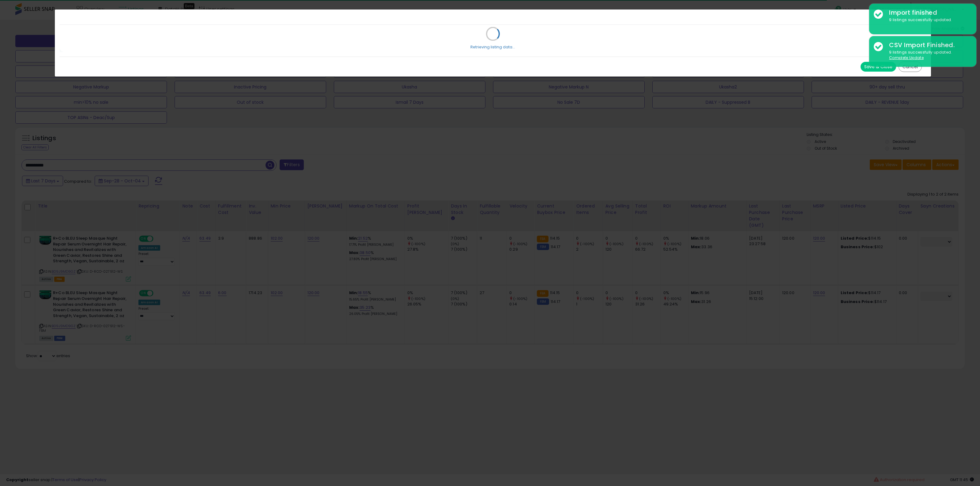  What do you see at coordinates (906, 58) in the screenshot?
I see `u: Complete Update` at bounding box center [906, 58].